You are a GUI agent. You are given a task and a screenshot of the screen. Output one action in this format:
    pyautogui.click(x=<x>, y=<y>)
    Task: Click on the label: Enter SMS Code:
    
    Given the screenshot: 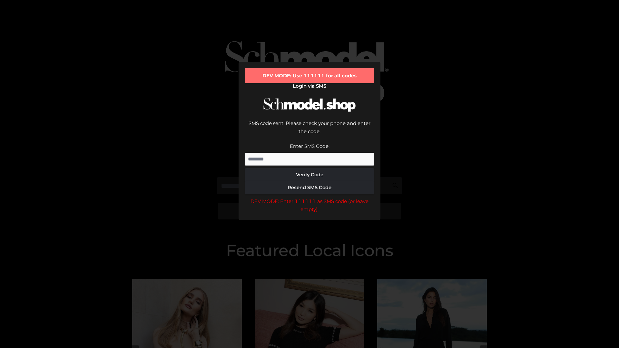 What is the action you would take?
    pyautogui.click(x=310, y=146)
    